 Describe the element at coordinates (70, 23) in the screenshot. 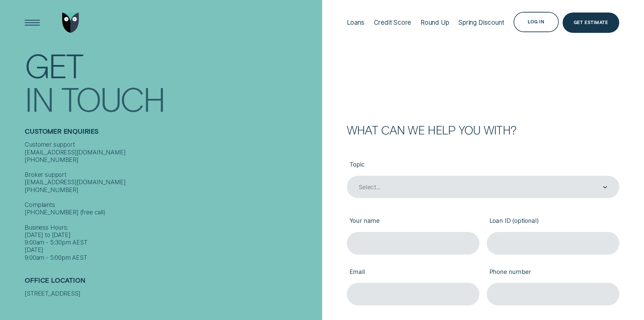

I see `img: Wisr` at that location.